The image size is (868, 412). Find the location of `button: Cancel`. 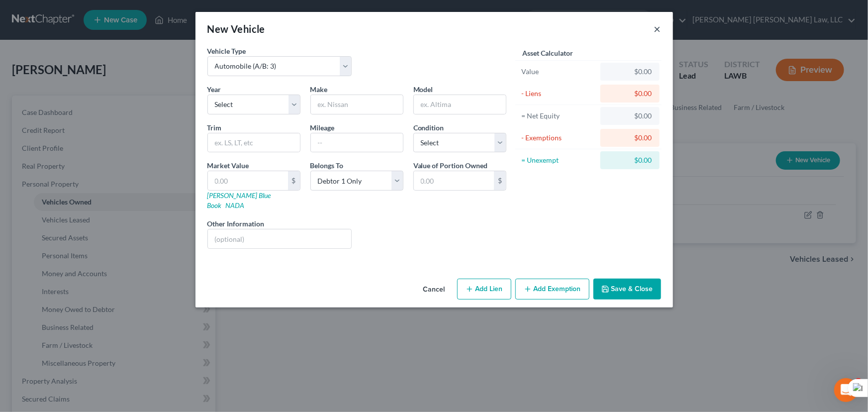

button: Cancel is located at coordinates (434, 289).